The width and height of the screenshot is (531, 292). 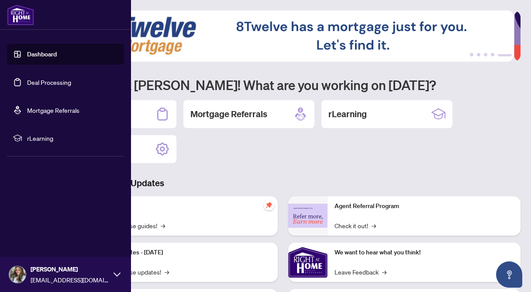 I want to click on button: 5, so click(x=505, y=55).